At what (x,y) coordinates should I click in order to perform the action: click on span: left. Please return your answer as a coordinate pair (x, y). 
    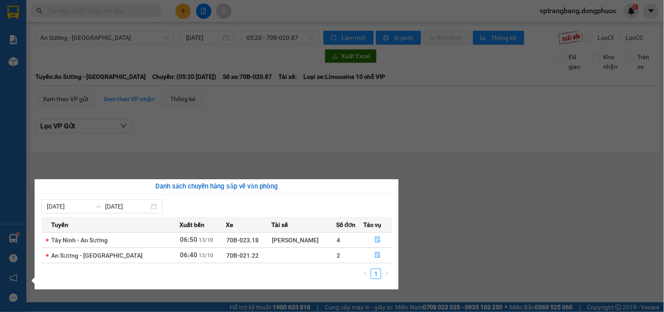
    Looking at the image, I should click on (366, 273).